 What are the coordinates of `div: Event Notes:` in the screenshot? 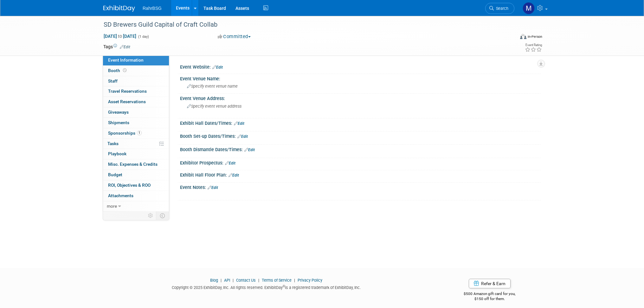 It's located at (361, 187).